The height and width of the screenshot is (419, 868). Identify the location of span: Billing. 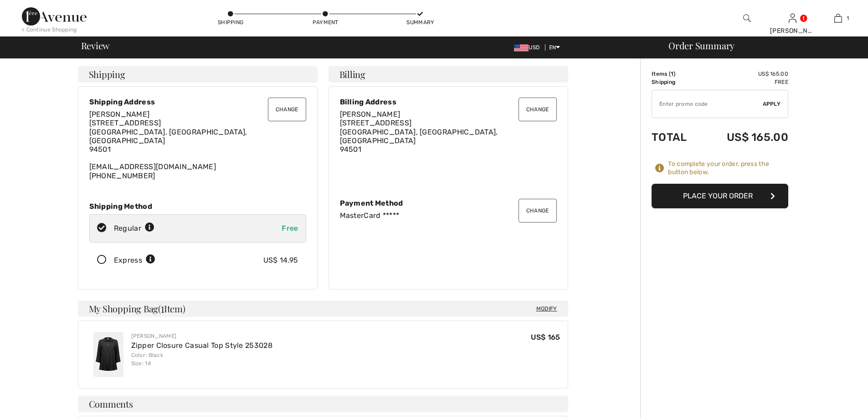
(352, 74).